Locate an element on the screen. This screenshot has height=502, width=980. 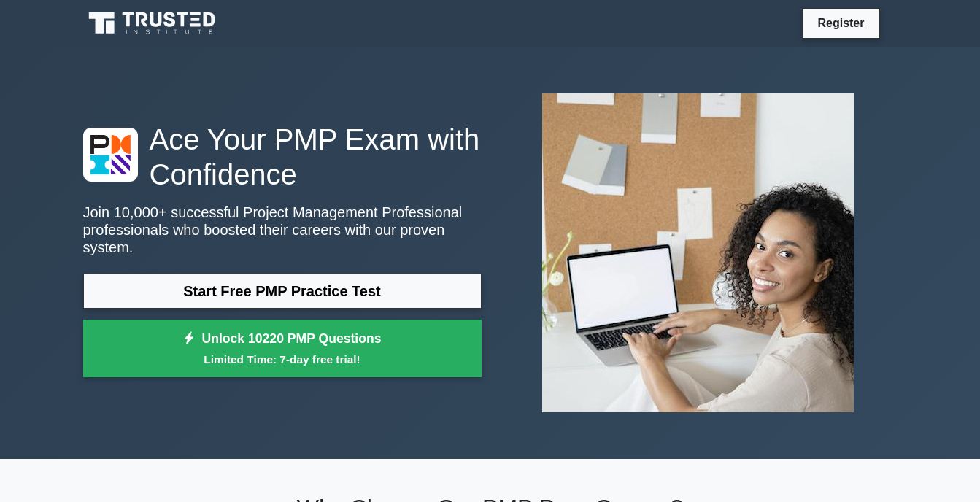
a: Start Free PMP Practice Test is located at coordinates (282, 291).